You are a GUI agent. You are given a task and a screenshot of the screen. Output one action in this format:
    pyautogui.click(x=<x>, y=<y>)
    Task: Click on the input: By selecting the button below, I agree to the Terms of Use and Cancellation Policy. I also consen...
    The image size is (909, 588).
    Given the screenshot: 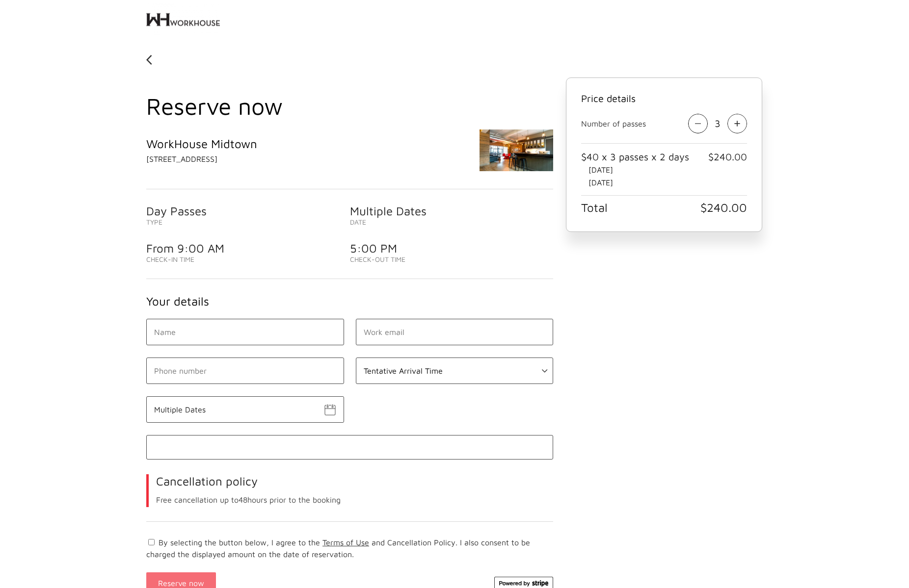 What is the action you would take?
    pyautogui.click(x=151, y=542)
    